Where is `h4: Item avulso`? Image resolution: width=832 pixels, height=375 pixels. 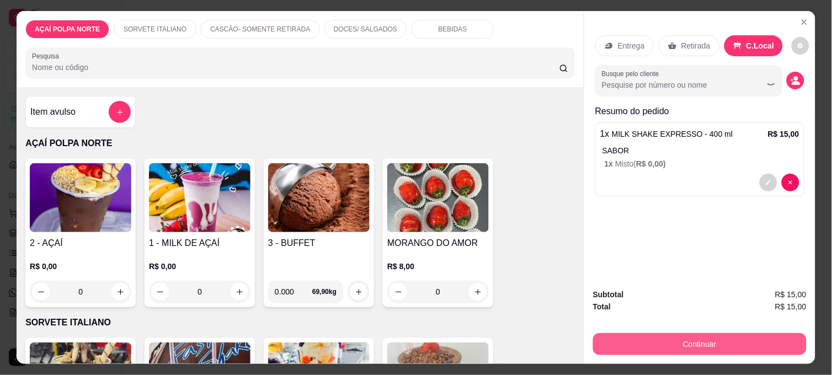
h4: Item avulso is located at coordinates (53, 112).